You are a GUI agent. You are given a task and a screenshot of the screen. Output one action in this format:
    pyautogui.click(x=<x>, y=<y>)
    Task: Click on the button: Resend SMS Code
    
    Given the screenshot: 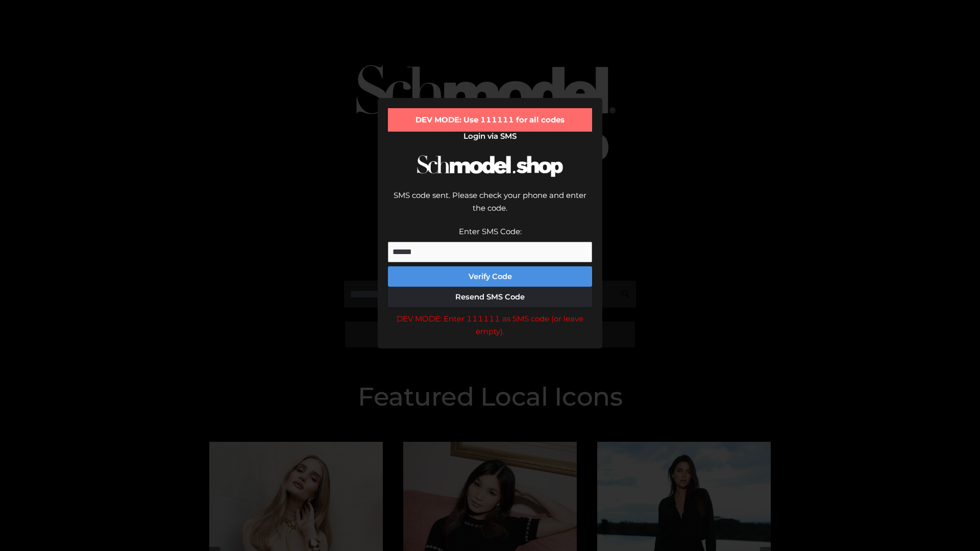 What is the action you would take?
    pyautogui.click(x=490, y=297)
    